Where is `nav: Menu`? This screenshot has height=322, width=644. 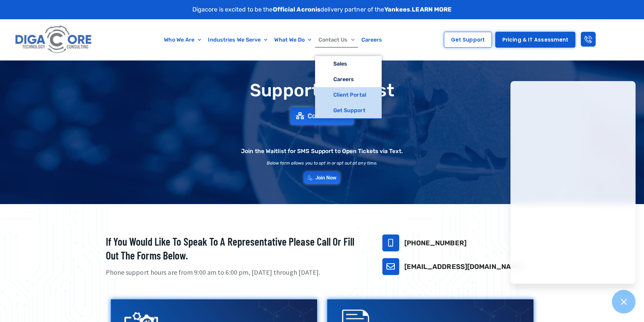
nav: Menu is located at coordinates (273, 40).